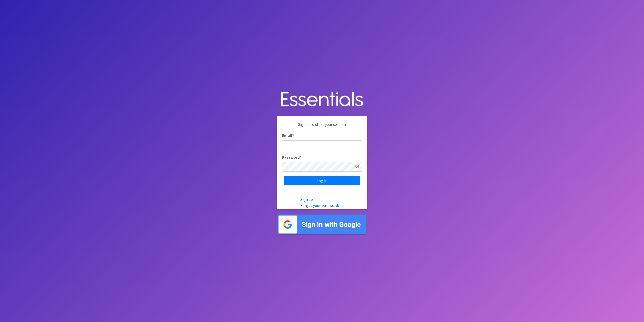 The height and width of the screenshot is (322, 644). Describe the element at coordinates (322, 127) in the screenshot. I see `p: Sign in to start your session` at that location.